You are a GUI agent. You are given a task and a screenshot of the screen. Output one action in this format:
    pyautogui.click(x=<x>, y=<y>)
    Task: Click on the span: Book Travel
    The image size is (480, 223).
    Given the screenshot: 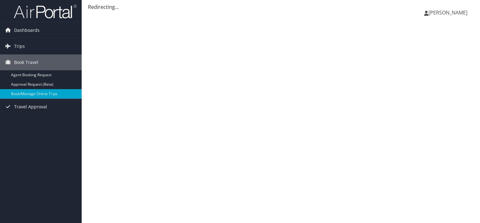 What is the action you would take?
    pyautogui.click(x=26, y=62)
    